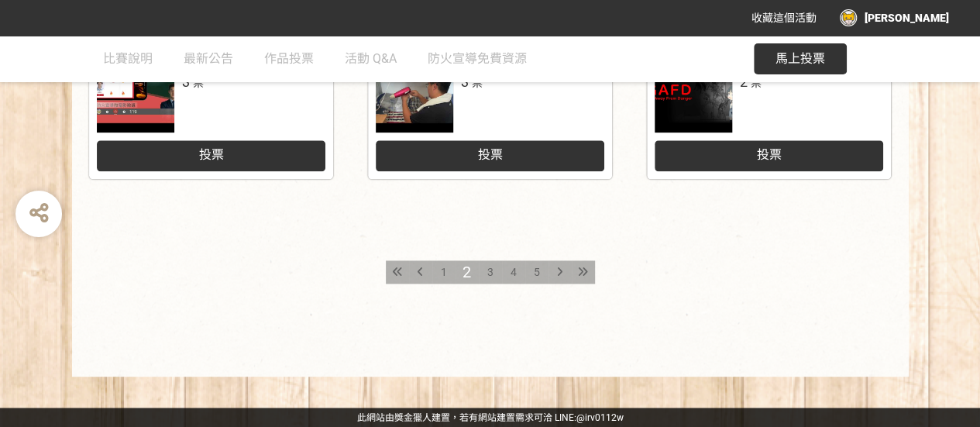  What do you see at coordinates (537, 272) in the screenshot?
I see `span: 5` at bounding box center [537, 272].